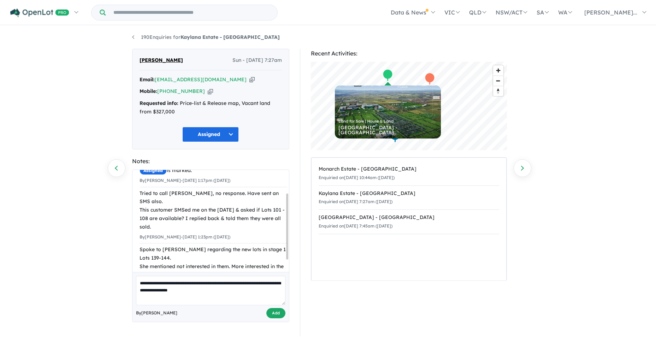 The image size is (656, 337). What do you see at coordinates (408, 53) in the screenshot?
I see `div: Recent Activities:` at bounding box center [408, 53].